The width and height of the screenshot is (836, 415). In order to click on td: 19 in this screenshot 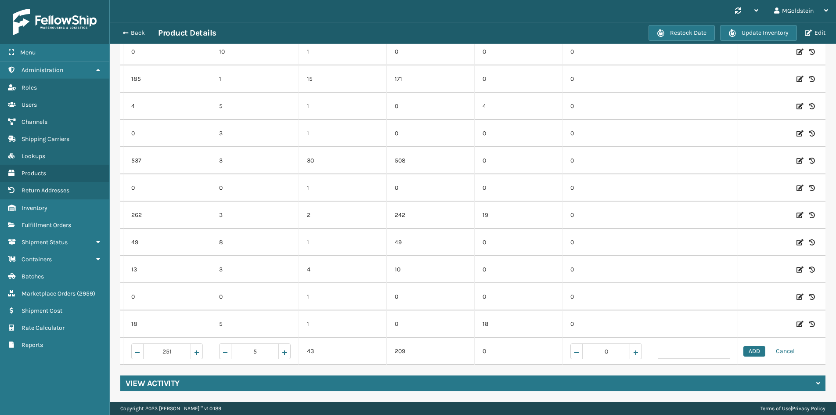, I will do `click(518, 215)`.